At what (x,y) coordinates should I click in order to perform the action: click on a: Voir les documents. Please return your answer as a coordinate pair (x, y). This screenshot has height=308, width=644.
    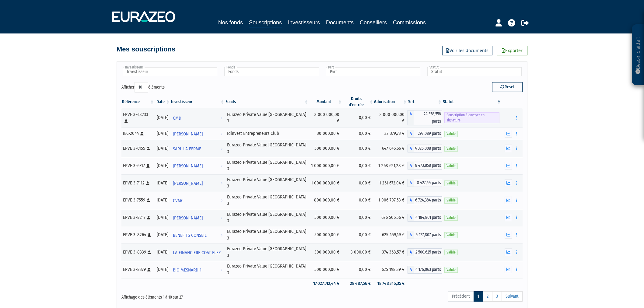
    Looking at the image, I should click on (468, 51).